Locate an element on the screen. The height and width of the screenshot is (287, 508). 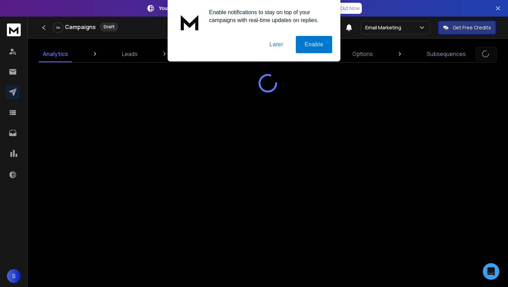
span: S is located at coordinates (14, 276).